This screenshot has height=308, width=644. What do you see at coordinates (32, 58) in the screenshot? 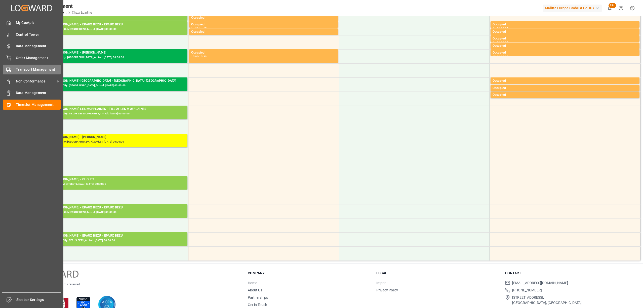
I see `a: Order Management` at bounding box center [32, 58].